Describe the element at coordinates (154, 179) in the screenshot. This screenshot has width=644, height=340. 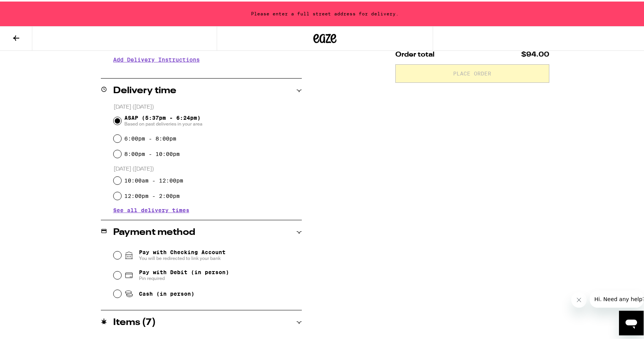
I see `label: 10:00am - 12:00pm` at that location.